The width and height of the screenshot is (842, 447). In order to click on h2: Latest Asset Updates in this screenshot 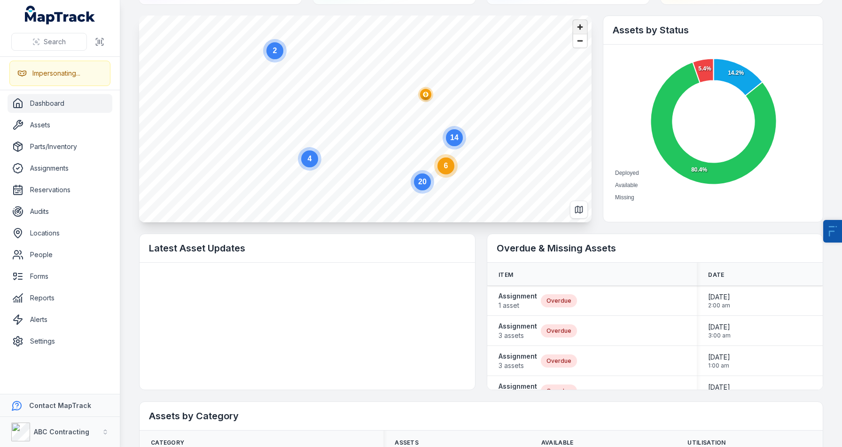, I will do `click(307, 248)`.